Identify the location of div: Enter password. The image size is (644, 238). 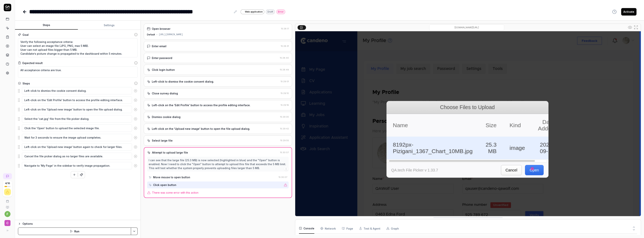
(162, 58).